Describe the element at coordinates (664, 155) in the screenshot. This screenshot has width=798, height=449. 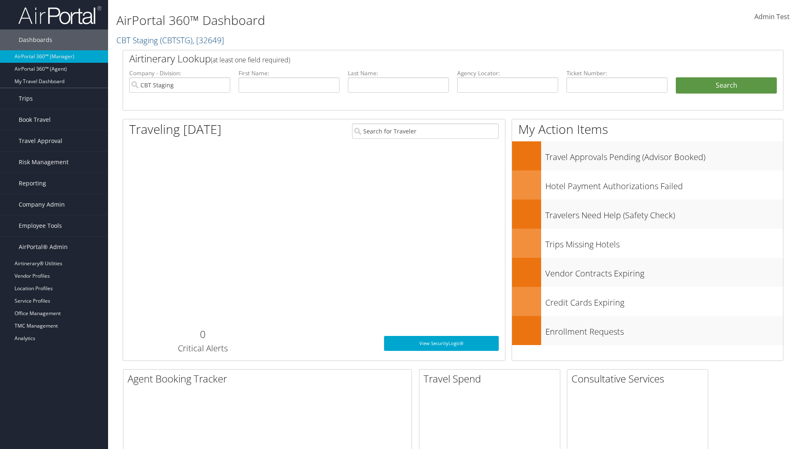
I see `h3: Travel Approvals Pending (Advisor Booked)` at that location.